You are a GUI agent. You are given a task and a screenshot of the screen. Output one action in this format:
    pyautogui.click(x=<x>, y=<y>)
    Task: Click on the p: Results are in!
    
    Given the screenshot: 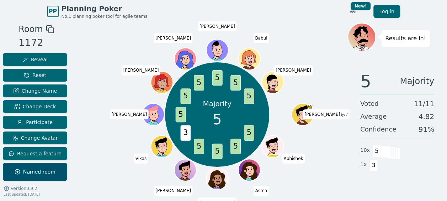 What is the action you would take?
    pyautogui.click(x=405, y=38)
    